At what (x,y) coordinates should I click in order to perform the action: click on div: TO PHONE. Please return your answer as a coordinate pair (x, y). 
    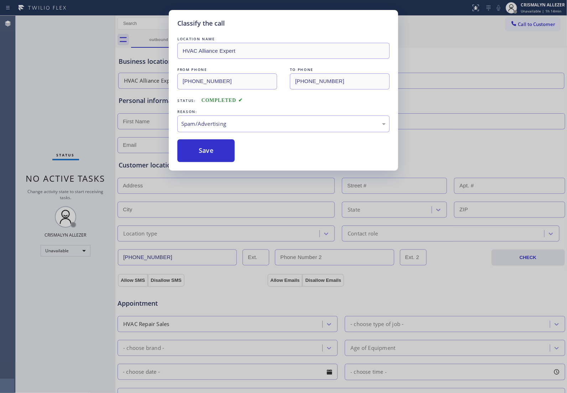
    Looking at the image, I should click on (340, 69).